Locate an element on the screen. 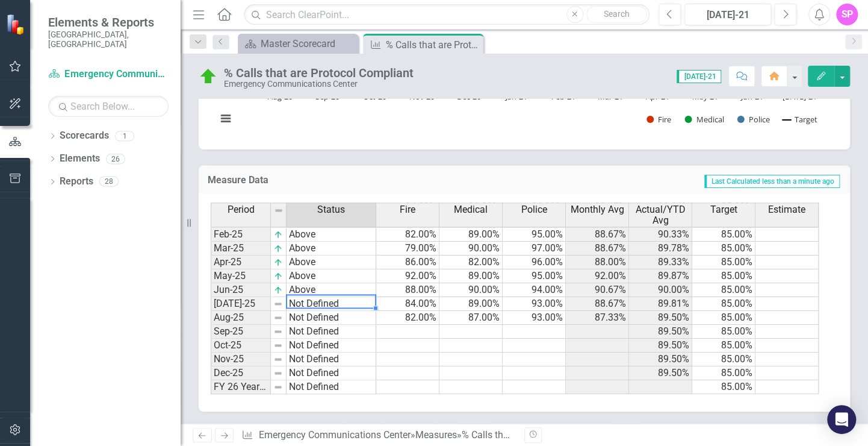  td: 93.00% is located at coordinates (534, 317).